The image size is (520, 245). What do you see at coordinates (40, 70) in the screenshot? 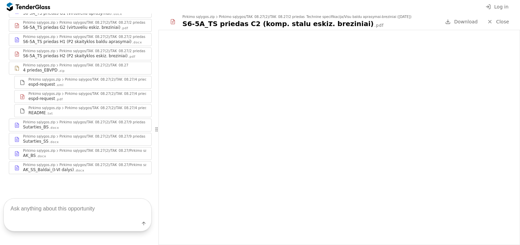
I see `div: 4 priedas_EBVPD` at bounding box center [40, 70].